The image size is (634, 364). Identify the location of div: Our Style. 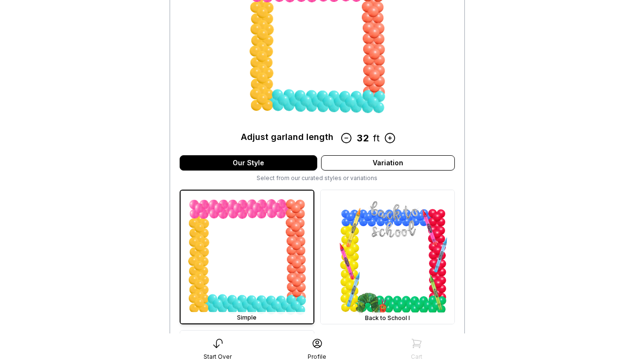
(249, 163).